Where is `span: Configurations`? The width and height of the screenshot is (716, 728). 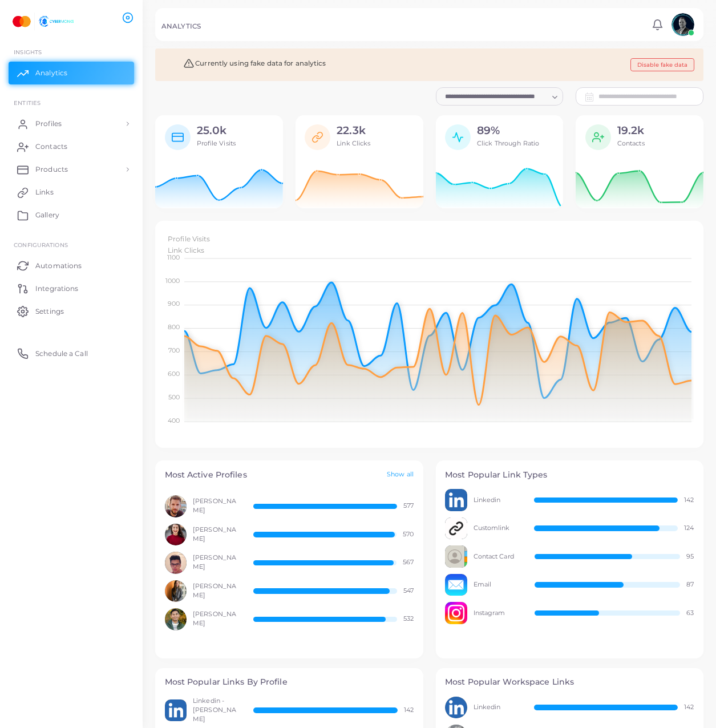 span: Configurations is located at coordinates (41, 245).